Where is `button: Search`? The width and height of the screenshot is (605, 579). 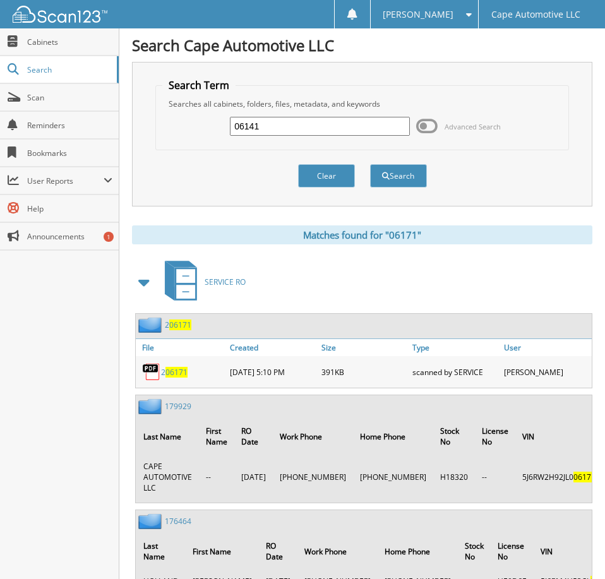
button: Search is located at coordinates (398, 176).